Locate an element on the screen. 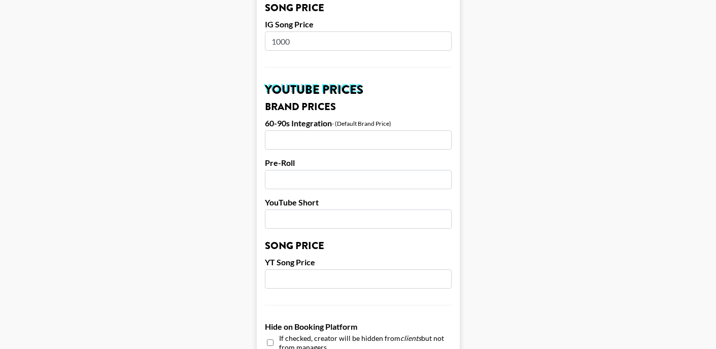 Image resolution: width=716 pixels, height=349 pixels. label: YouTube Short is located at coordinates (358, 203).